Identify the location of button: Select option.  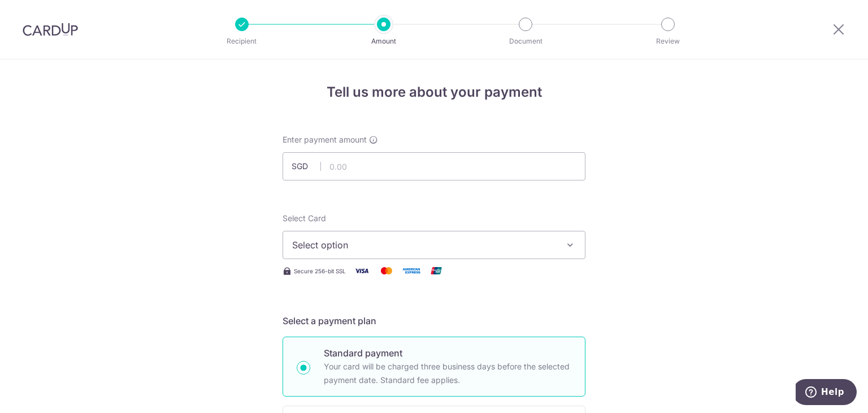
(434, 245).